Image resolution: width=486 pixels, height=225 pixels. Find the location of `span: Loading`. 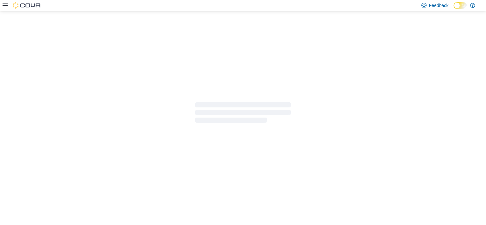

span: Loading is located at coordinates (243, 114).